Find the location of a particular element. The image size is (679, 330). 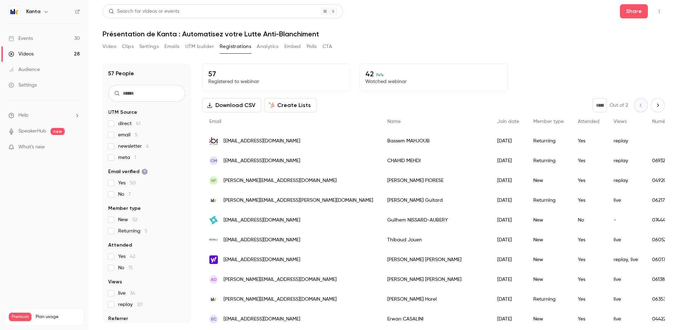

span: newsletter is located at coordinates (133, 146).